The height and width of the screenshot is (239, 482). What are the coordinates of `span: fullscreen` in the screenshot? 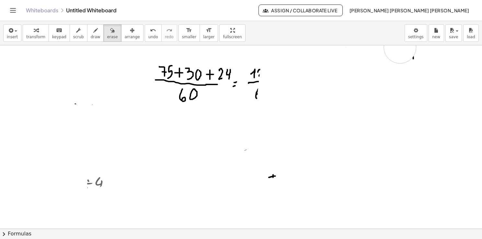 It's located at (232, 37).